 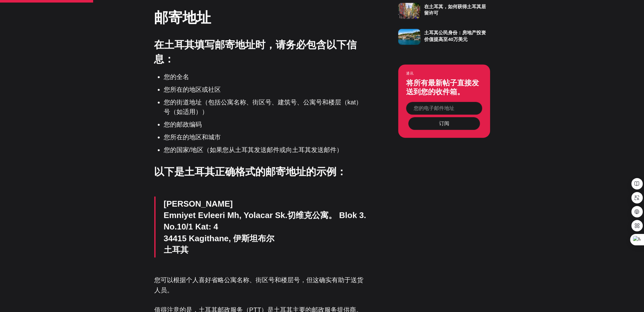 I want to click on font: 在土耳其填写邮寄地址时，请务必包含以下信息：, so click(x=255, y=52).